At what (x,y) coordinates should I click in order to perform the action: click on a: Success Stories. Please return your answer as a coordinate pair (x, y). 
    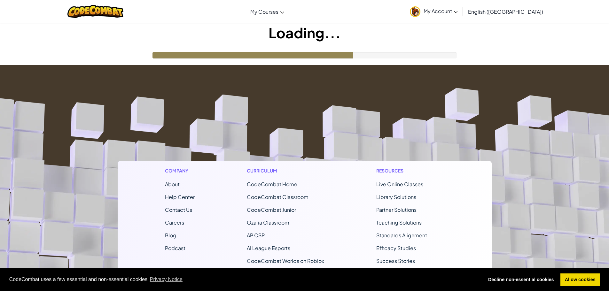
    Looking at the image, I should click on (396, 261).